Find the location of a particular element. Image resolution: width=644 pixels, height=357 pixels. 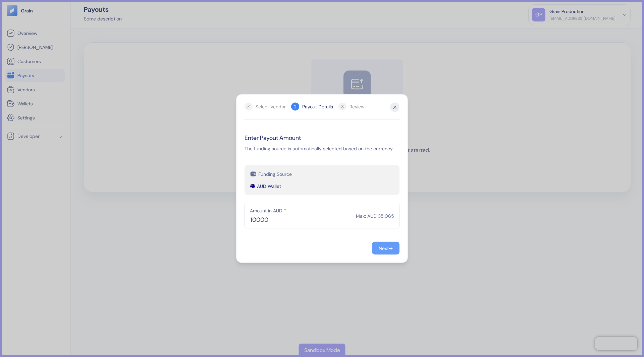

div: Payout Details is located at coordinates (318, 106).